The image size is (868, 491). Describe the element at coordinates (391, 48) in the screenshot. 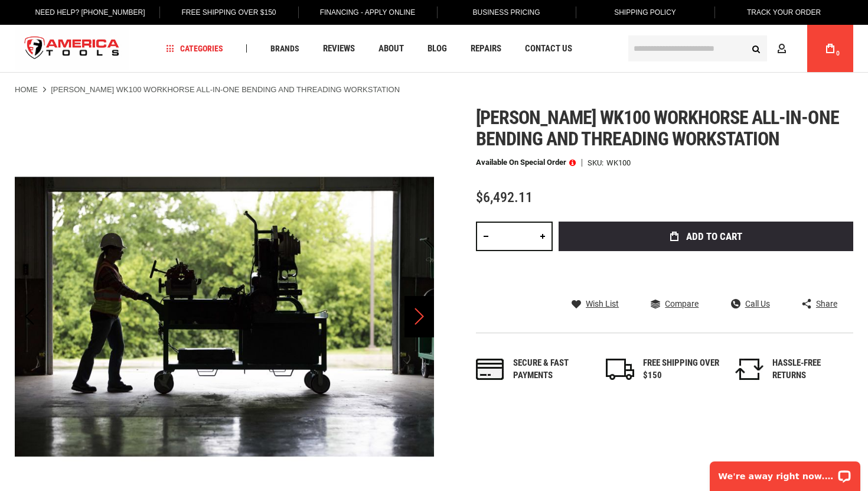

I see `span: About` at that location.